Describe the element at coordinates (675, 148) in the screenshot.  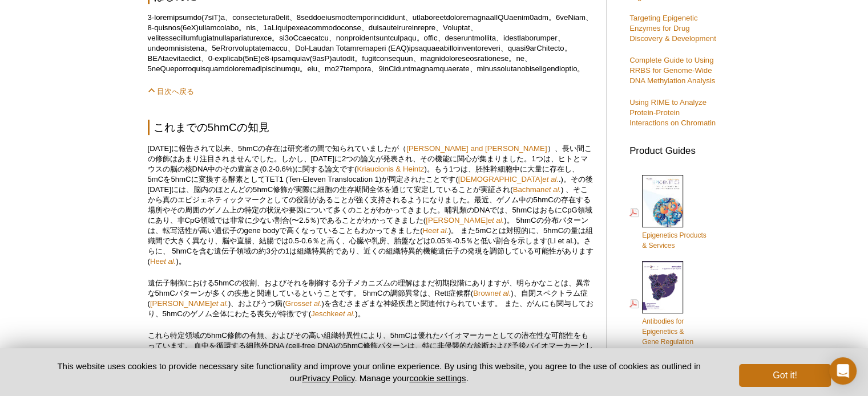
I see `h3: Product Guides` at that location.